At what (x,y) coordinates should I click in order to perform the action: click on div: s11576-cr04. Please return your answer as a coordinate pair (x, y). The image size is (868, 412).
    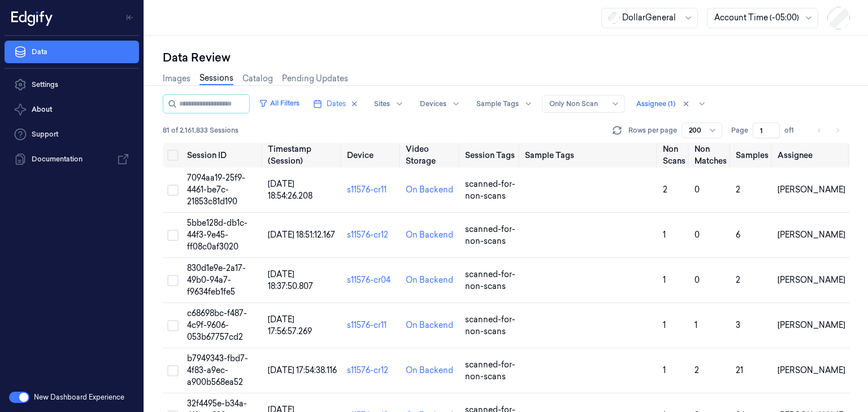
    Looking at the image, I should click on (372, 280).